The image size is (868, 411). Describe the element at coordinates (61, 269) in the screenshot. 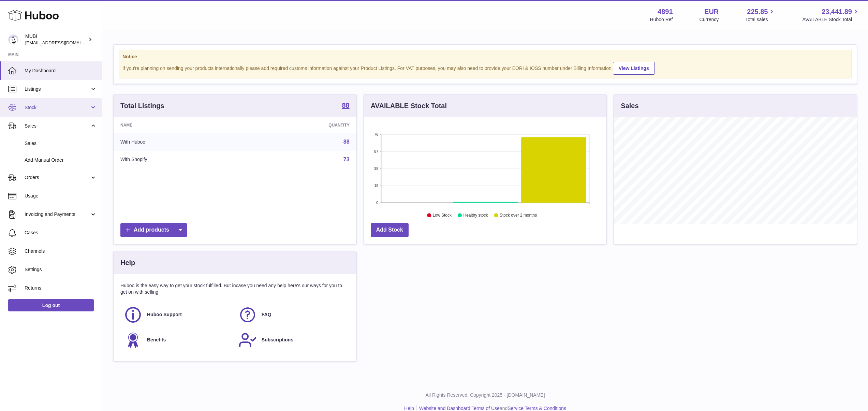

I see `span: Settings` at that location.